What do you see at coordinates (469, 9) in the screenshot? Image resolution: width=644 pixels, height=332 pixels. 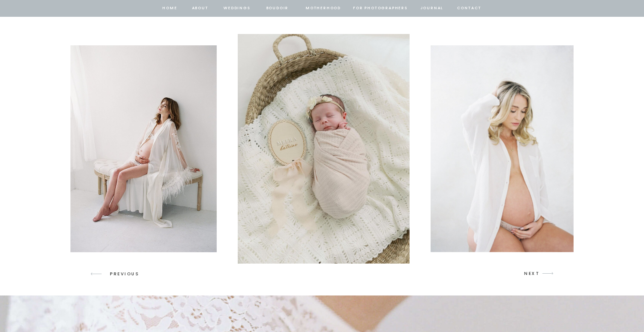 I see `a: contact` at bounding box center [469, 9].